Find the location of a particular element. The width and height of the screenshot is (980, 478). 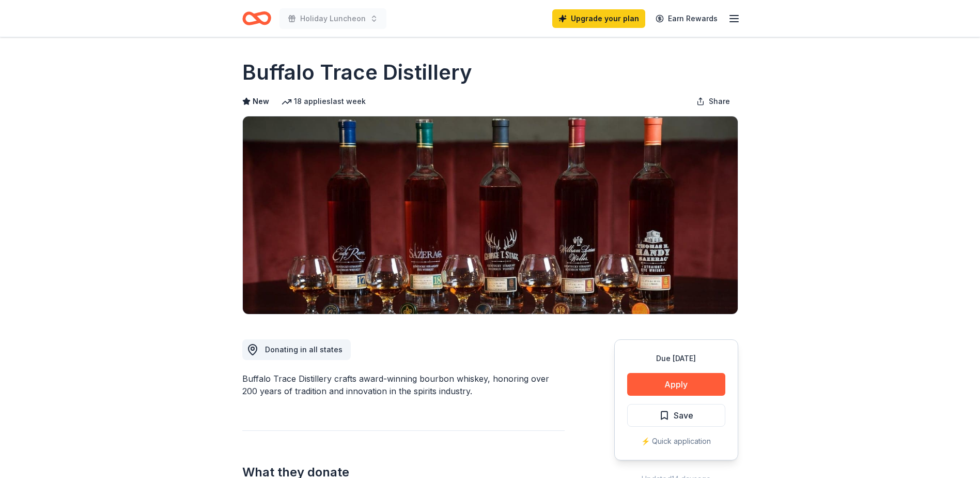

span: Share is located at coordinates (719, 101).